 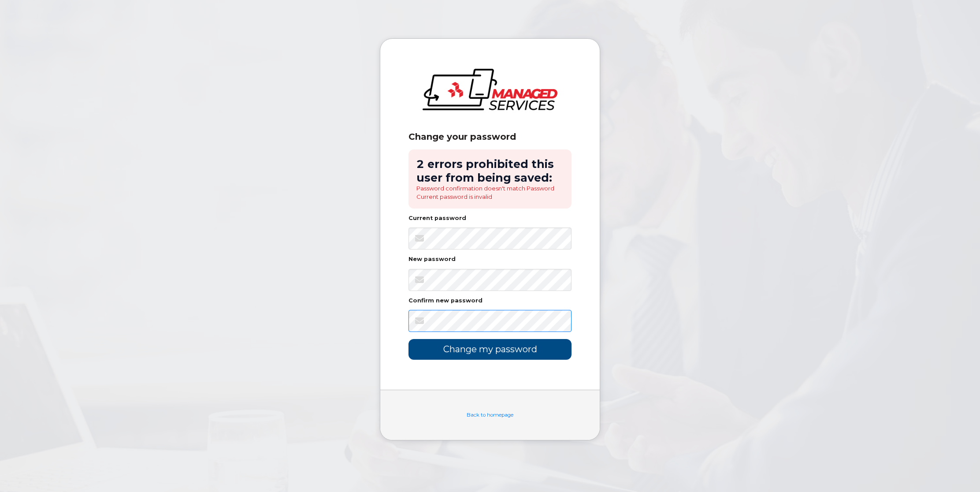 I want to click on img: logo-large.png, so click(x=490, y=89).